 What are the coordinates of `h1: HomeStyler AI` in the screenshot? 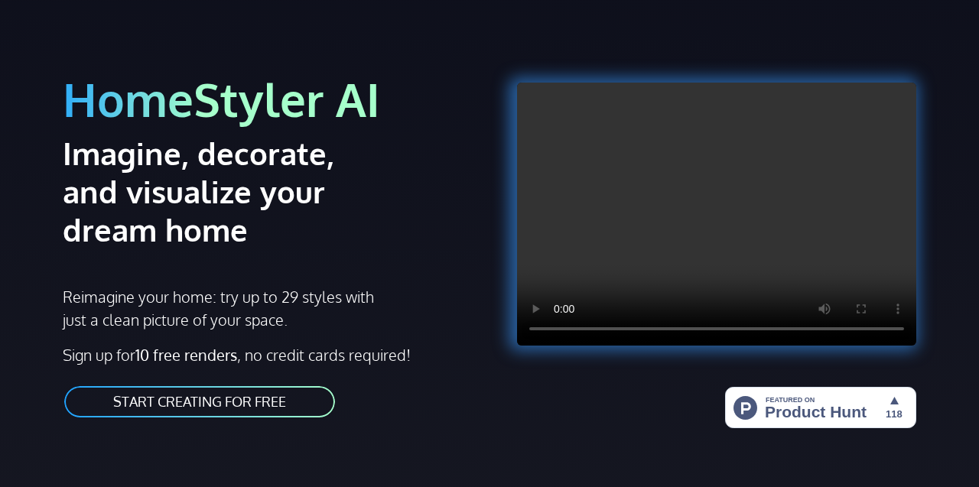 It's located at (272, 99).